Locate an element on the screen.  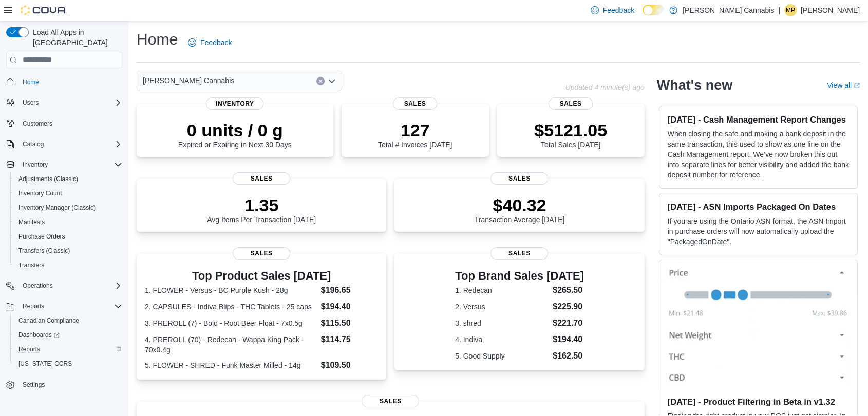
span: Purchase Orders is located at coordinates (68, 236).